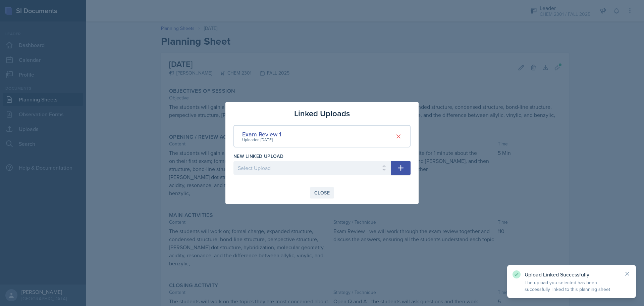 The height and width of the screenshot is (306, 644). Describe the element at coordinates (262, 134) in the screenshot. I see `div: Exam Review 1` at that location.